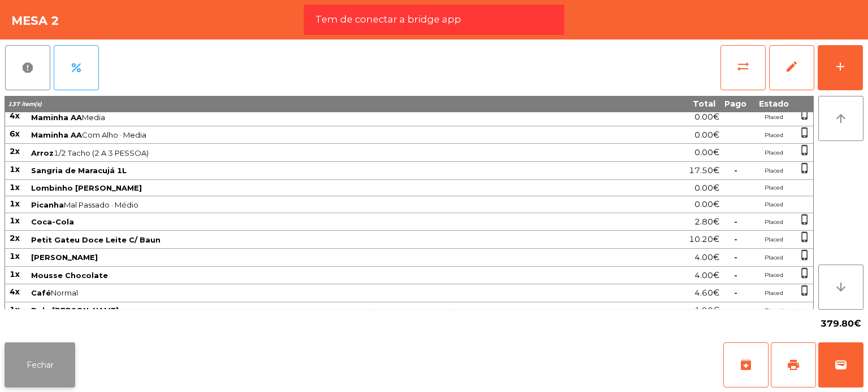 Image resolution: width=868 pixels, height=392 pixels. What do you see at coordinates (28, 68) in the screenshot?
I see `span: report` at bounding box center [28, 68].